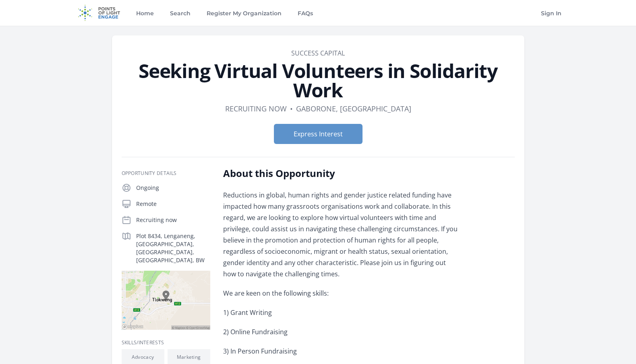  I want to click on dd: Recruiting now, so click(256, 109).